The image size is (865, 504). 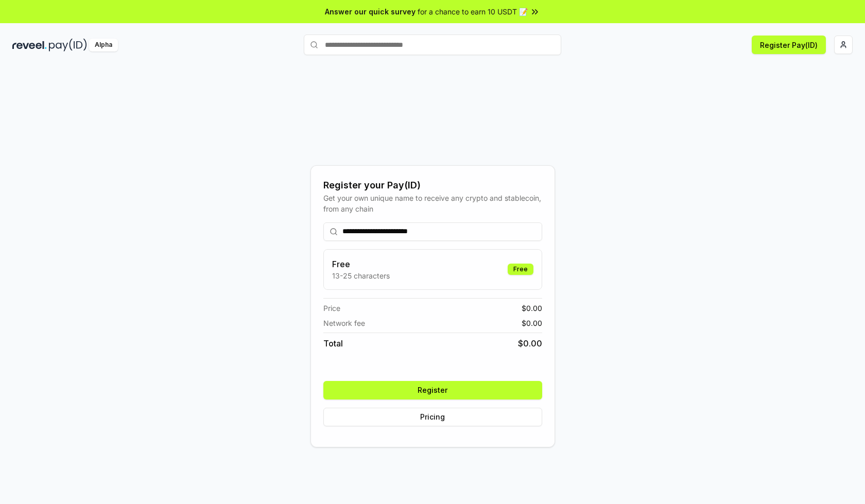 I want to click on div: Alpha, so click(x=103, y=45).